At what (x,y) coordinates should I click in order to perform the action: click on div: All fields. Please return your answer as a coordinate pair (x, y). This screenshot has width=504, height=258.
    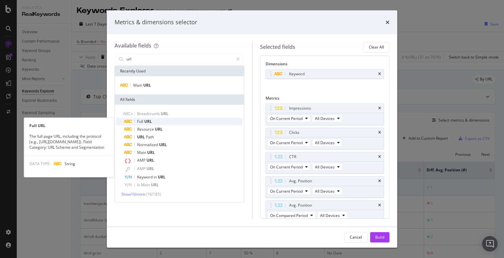
    Looking at the image, I should click on (179, 99).